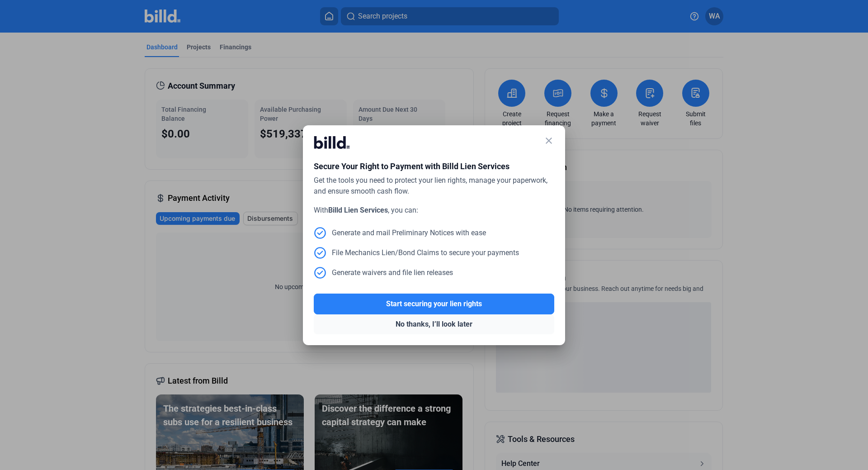 Image resolution: width=868 pixels, height=470 pixels. Describe the element at coordinates (383, 273) in the screenshot. I see `div: Generate waivers and file lien releases` at that location.